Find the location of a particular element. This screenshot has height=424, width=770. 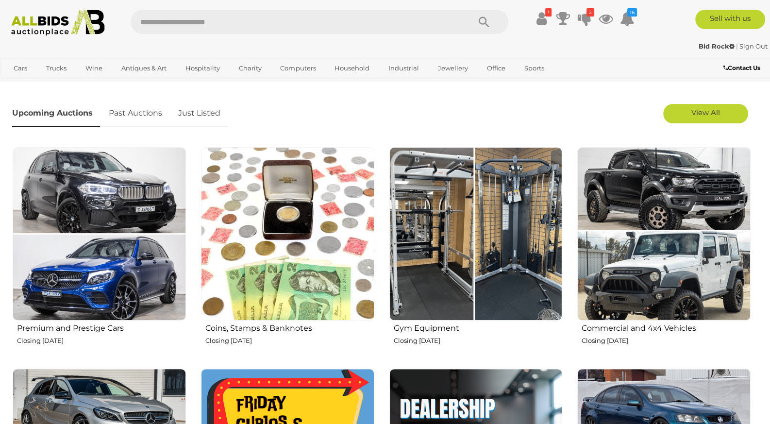

a: Household is located at coordinates (352, 68).